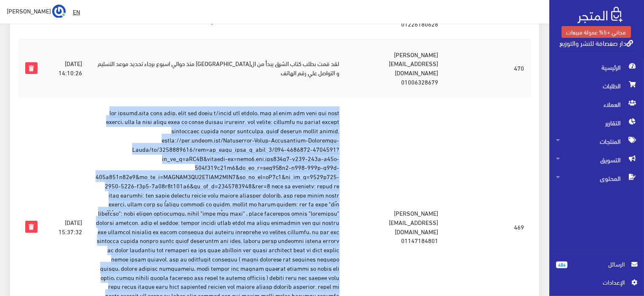 Image resolution: width=644 pixels, height=296 pixels. I want to click on span: الطلبات, so click(596, 86).